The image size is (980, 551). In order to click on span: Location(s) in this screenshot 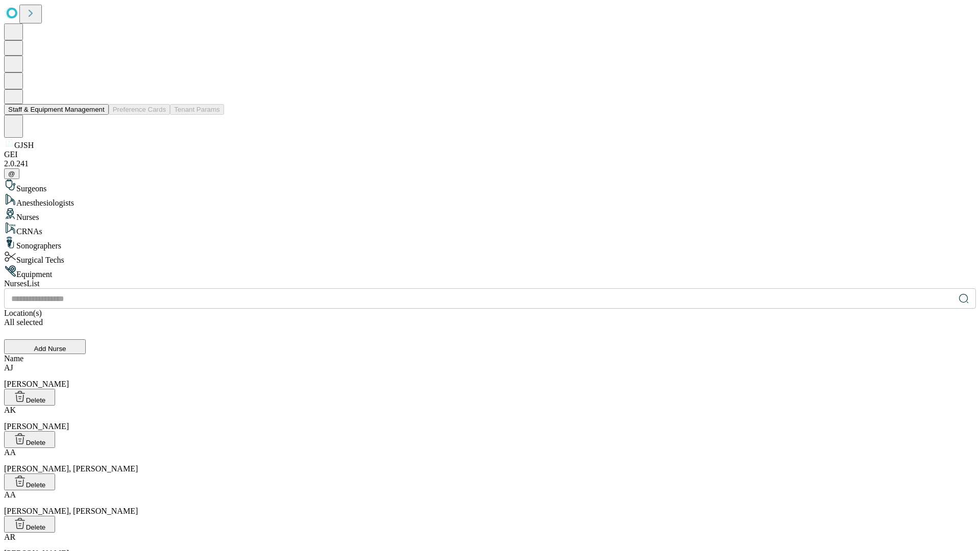, I will do `click(23, 313)`.